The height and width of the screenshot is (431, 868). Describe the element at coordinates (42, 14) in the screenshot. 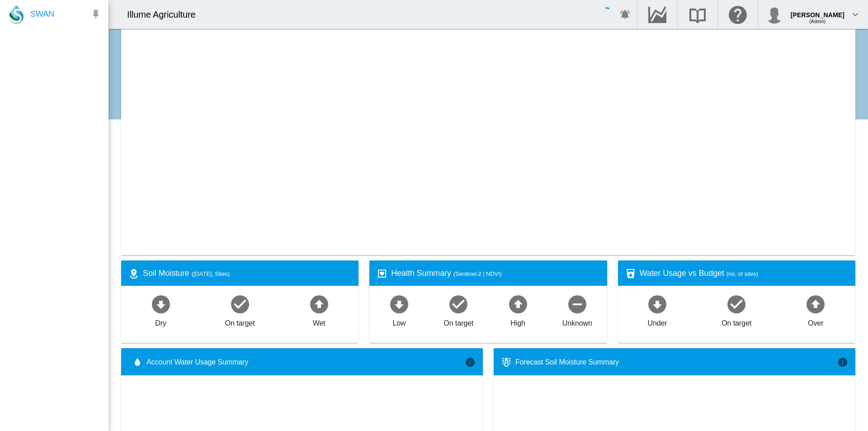

I see `span: SWAN` at that location.